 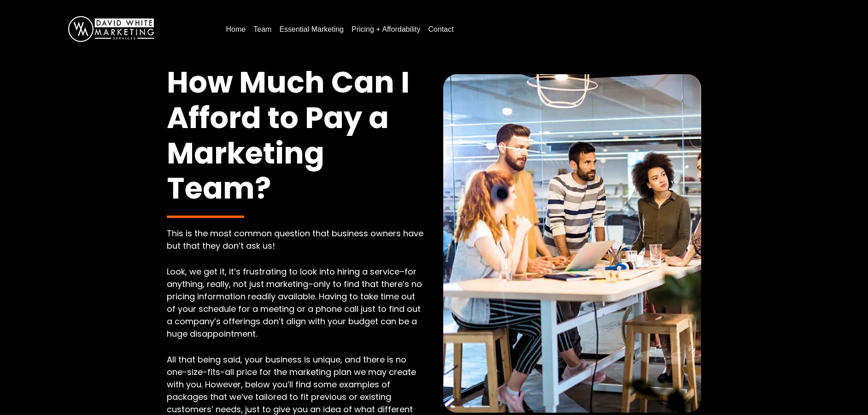 What do you see at coordinates (296, 302) in the screenshot?
I see `p: Look, we get it, it’s frustrating to look into hiring a service–for anything, really, not just ma...` at bounding box center [296, 302].